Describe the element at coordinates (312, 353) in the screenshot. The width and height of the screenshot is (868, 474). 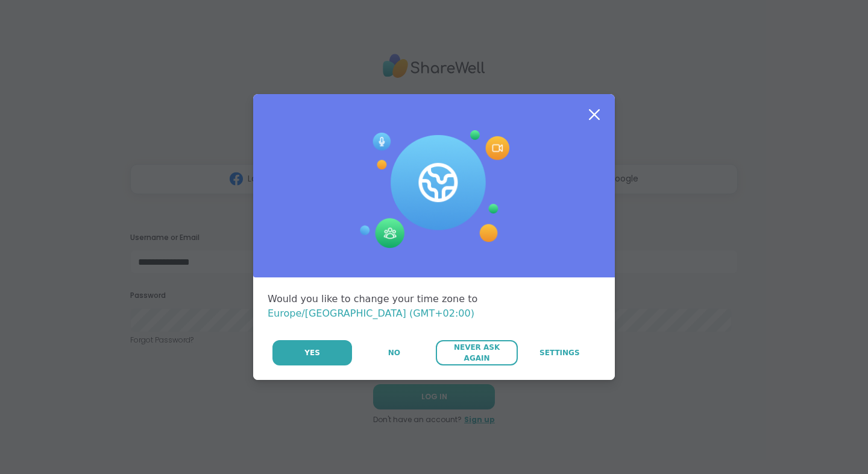
I see `span: Yes` at that location.